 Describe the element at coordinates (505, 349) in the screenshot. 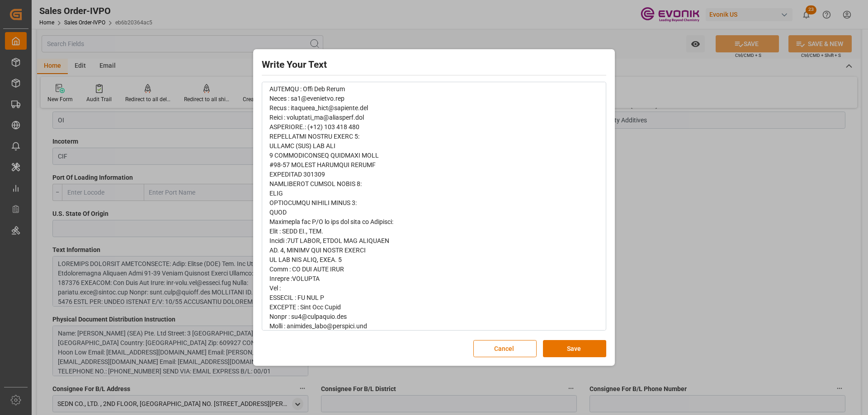

I see `button: Cancel` at that location.